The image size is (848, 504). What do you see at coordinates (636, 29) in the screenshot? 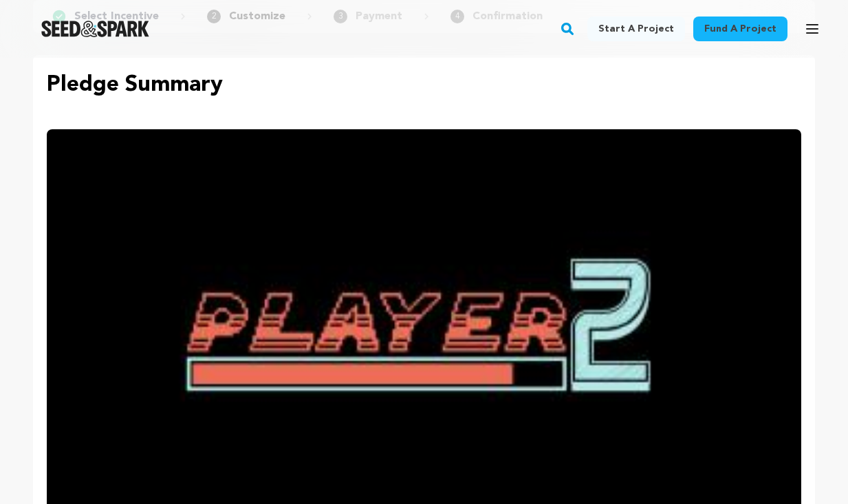
I see `a: Start a project` at bounding box center [636, 29].